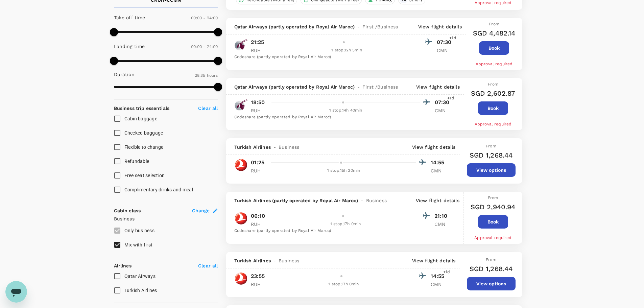 The image size is (644, 308). I want to click on span: Flexible to change, so click(144, 147).